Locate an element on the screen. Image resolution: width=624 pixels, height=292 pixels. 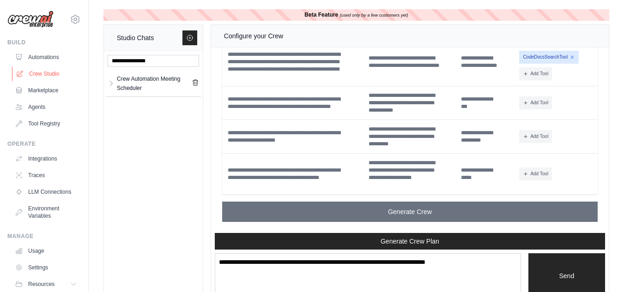
a: Crew Automation Meeting Scheduler is located at coordinates (153, 84).